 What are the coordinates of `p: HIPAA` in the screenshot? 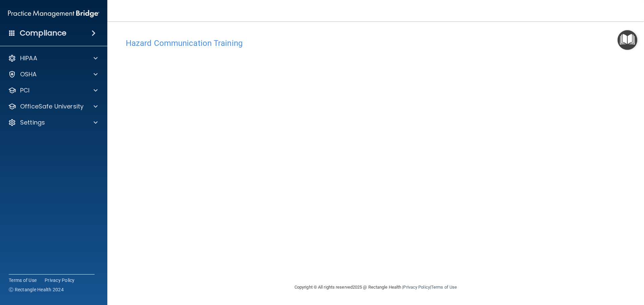 It's located at (29, 59).